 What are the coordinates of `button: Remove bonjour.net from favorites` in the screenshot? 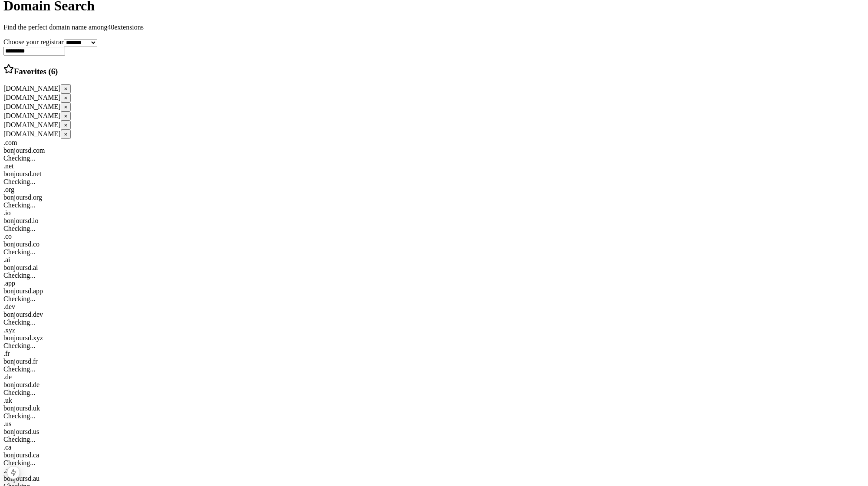 It's located at (66, 134).